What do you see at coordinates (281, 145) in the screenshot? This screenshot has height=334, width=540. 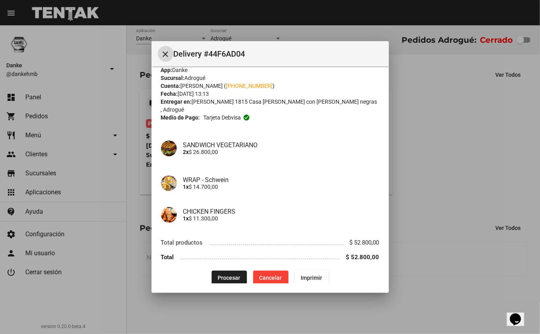 I see `h4: SANDWICH VEGETARIANO` at bounding box center [281, 145].